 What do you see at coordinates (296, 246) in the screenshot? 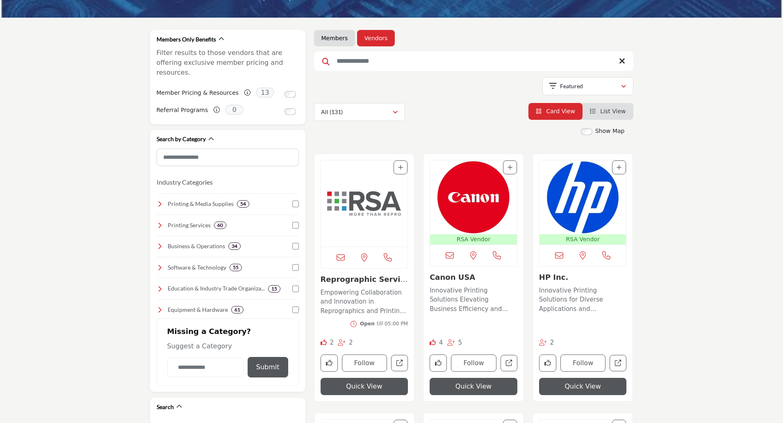
I see `input: Select Business & Operations checkbox` at bounding box center [296, 246].